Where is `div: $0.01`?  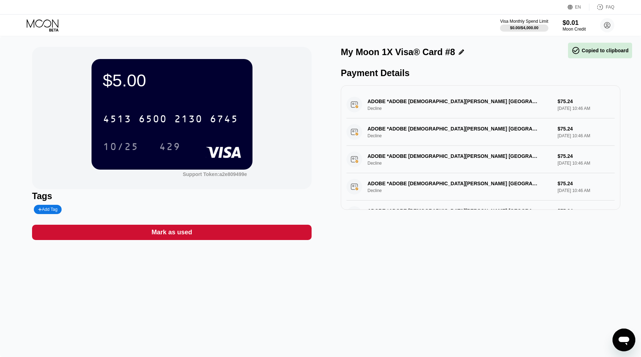 div: $0.01 is located at coordinates (574, 23).